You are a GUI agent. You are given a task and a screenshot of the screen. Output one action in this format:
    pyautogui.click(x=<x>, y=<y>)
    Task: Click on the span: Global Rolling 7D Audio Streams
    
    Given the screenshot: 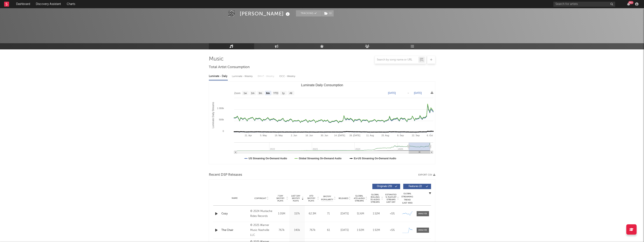 What is the action you would take?
    pyautogui.click(x=375, y=198)
    